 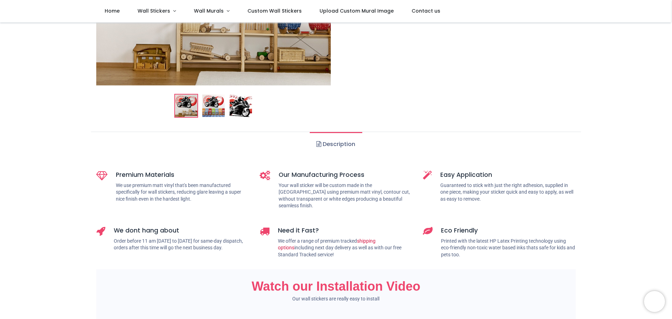 I want to click on h5: We dont hang about, so click(x=181, y=230).